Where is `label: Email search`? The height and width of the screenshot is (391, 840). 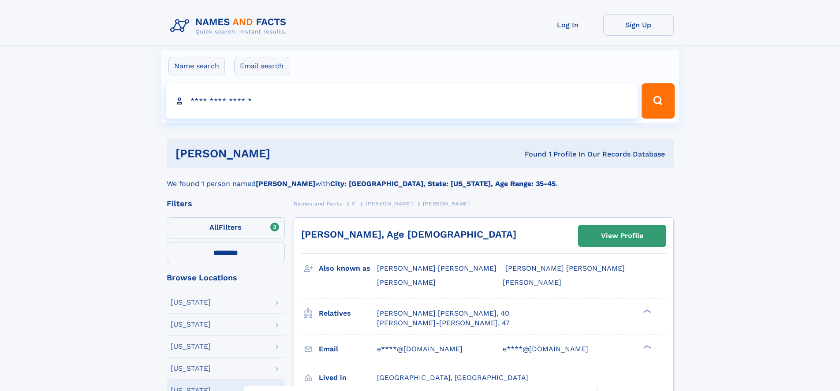
label: Email search is located at coordinates (261, 66).